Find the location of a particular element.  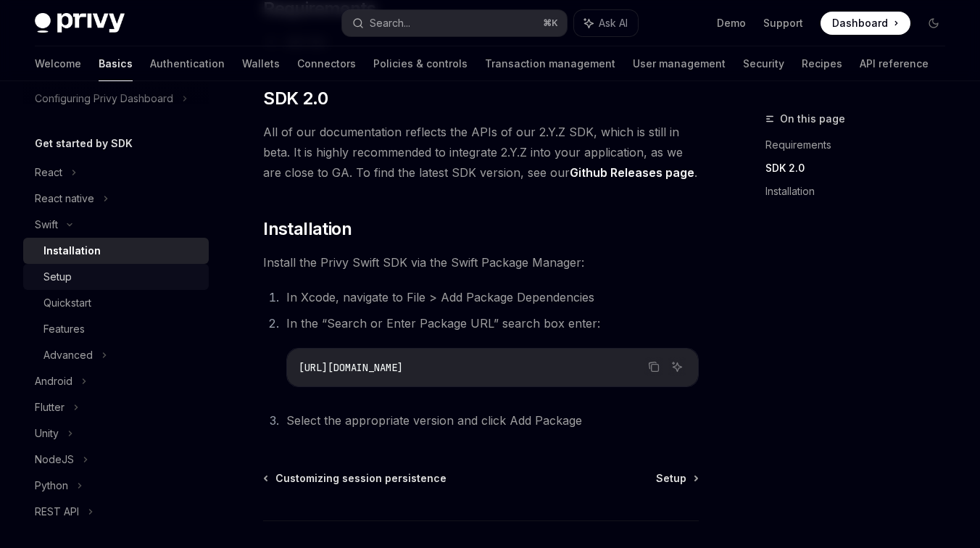

a: Requirements is located at coordinates (861, 145).